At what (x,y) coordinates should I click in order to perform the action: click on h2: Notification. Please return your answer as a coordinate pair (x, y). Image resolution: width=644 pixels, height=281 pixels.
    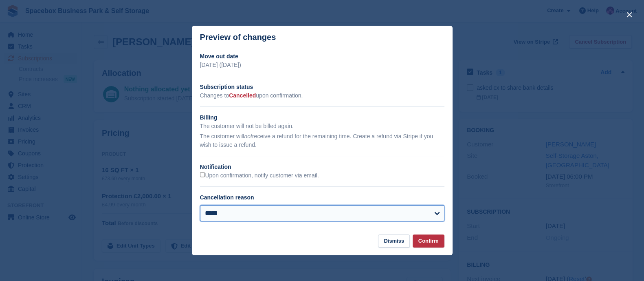
    Looking at the image, I should click on (322, 167).